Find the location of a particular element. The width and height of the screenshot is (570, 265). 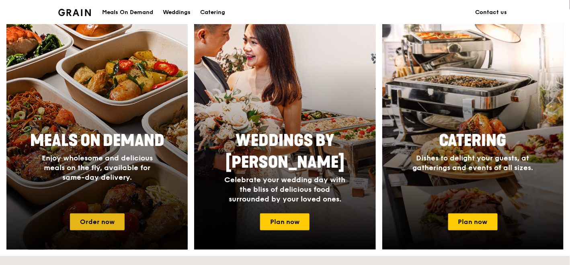

div: Meals On Demand is located at coordinates (127, 12).